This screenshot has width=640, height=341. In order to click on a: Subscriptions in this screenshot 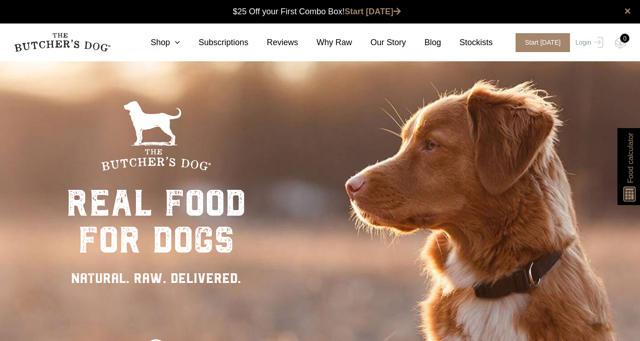, I will do `click(214, 42)`.